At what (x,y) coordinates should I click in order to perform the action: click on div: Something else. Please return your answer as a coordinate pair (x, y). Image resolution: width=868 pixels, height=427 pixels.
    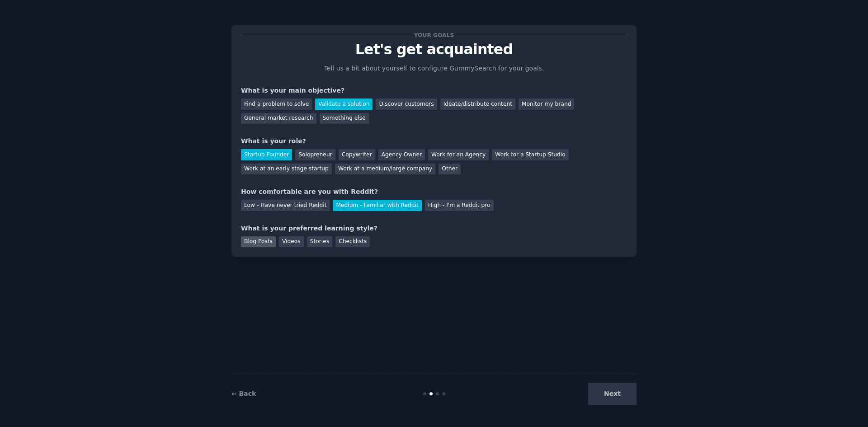
    Looking at the image, I should click on (344, 119).